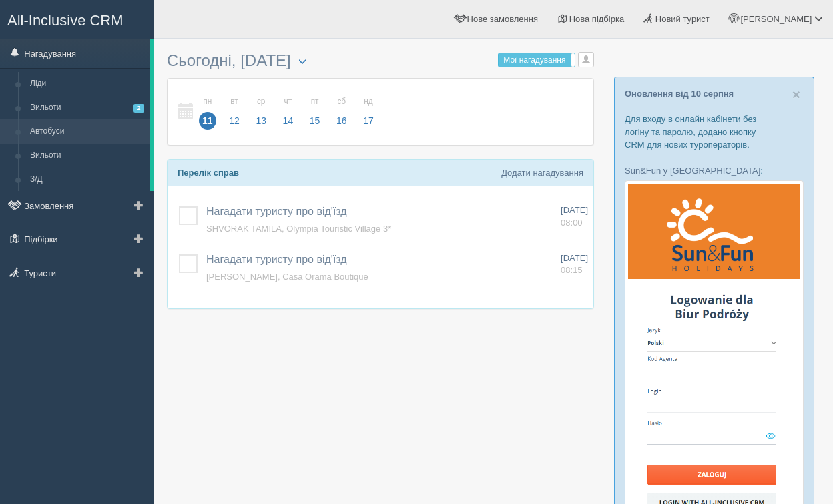 This screenshot has height=504, width=833. Describe the element at coordinates (234, 121) in the screenshot. I see `span: 12` at that location.